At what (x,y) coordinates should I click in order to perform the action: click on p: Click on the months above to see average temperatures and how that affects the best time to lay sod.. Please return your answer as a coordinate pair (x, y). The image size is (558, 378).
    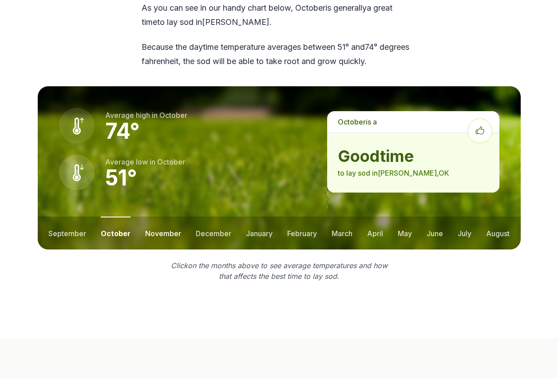
    Looking at the image, I should click on (279, 271).